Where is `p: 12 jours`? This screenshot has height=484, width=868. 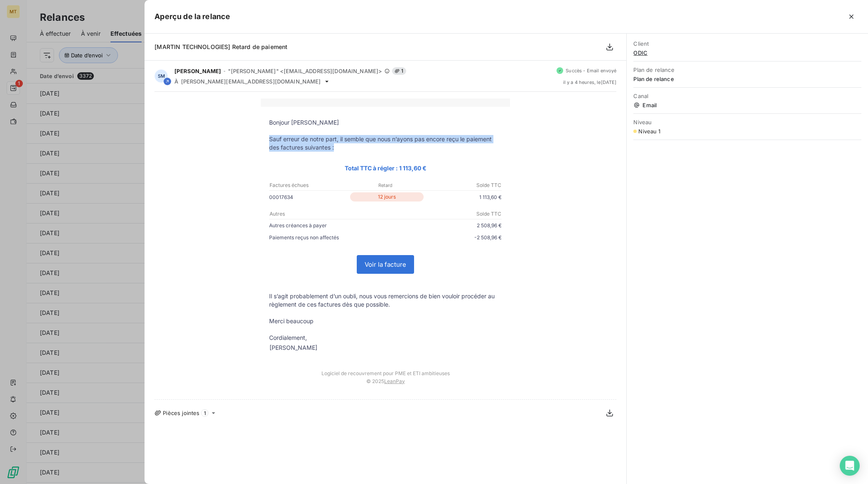
p: 12 jours is located at coordinates (387, 197).